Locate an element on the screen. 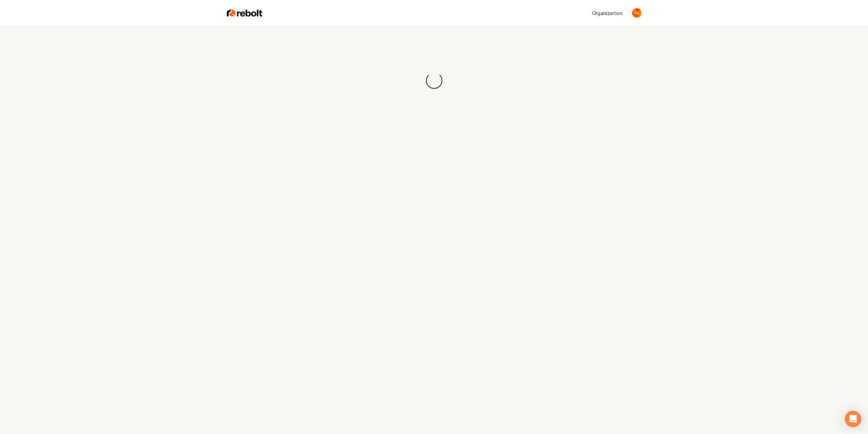 Image resolution: width=868 pixels, height=434 pixels. button: Open user button is located at coordinates (636, 13).